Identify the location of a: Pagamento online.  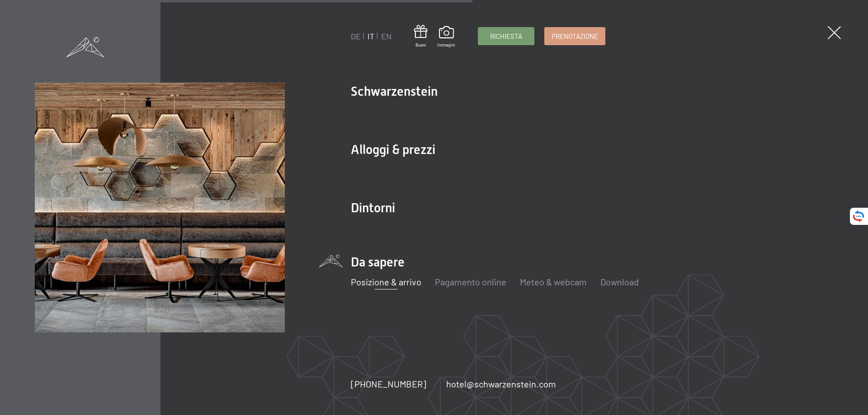
(471, 282).